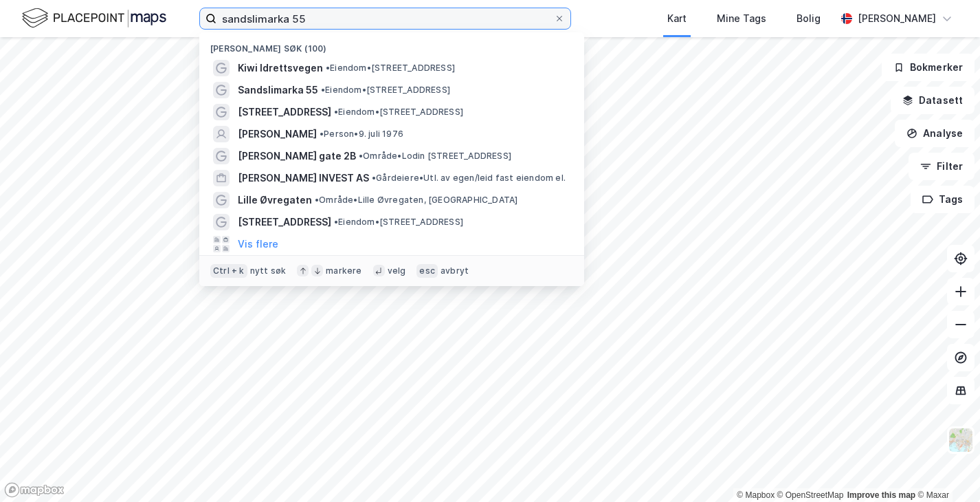 Image resolution: width=980 pixels, height=502 pixels. I want to click on a: Mapbox homepage, so click(35, 489).